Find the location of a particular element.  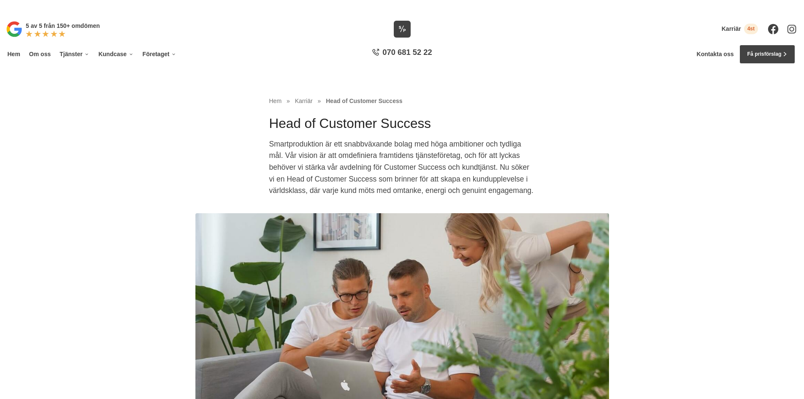

a: Karriär is located at coordinates (305, 101).